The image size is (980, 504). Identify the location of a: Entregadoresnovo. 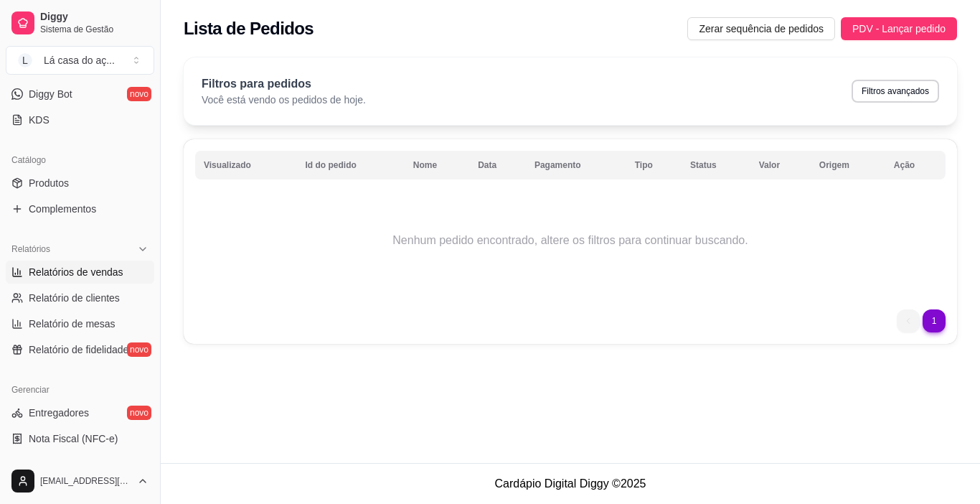
(80, 413).